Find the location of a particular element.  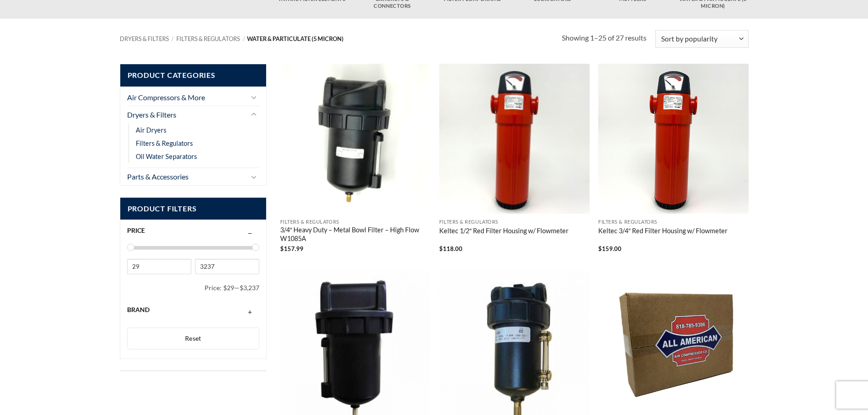

a: Air Dryers is located at coordinates (151, 130).